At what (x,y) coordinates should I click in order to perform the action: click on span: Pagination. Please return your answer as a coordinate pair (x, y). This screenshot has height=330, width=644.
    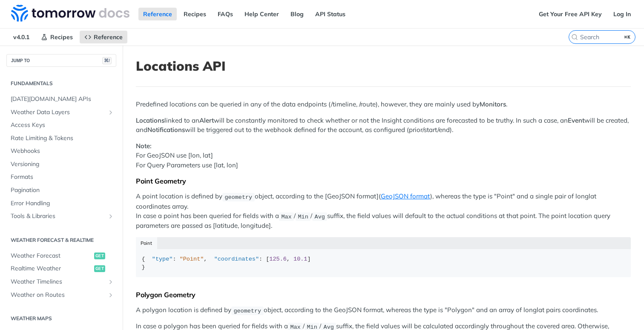
    Looking at the image, I should click on (62, 190).